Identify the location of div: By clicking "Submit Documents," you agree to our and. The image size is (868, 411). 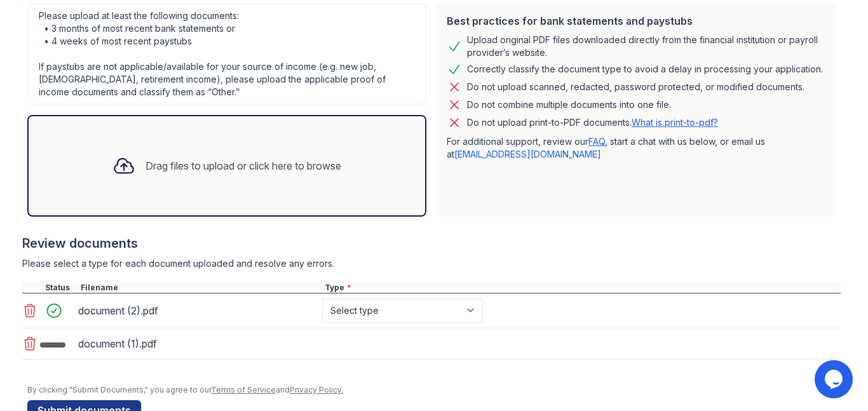
(434, 390).